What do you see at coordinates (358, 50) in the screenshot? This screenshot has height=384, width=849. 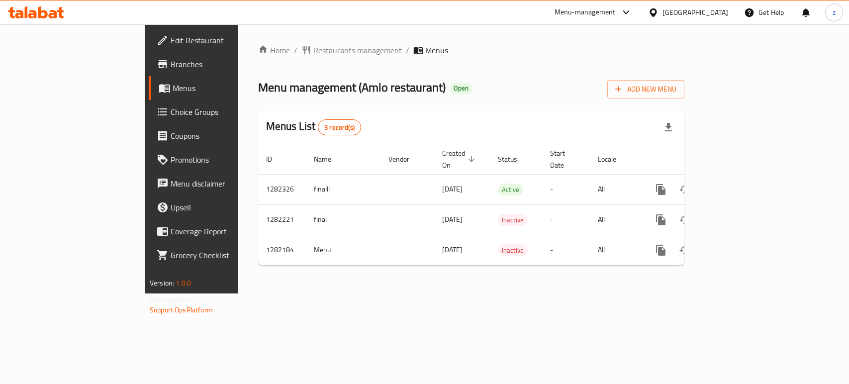 I see `span: Restaurants management` at bounding box center [358, 50].